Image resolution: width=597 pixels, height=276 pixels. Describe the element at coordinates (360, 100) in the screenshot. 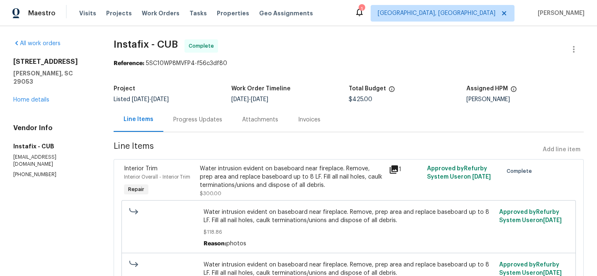

I see `span: $425.00` at that location.